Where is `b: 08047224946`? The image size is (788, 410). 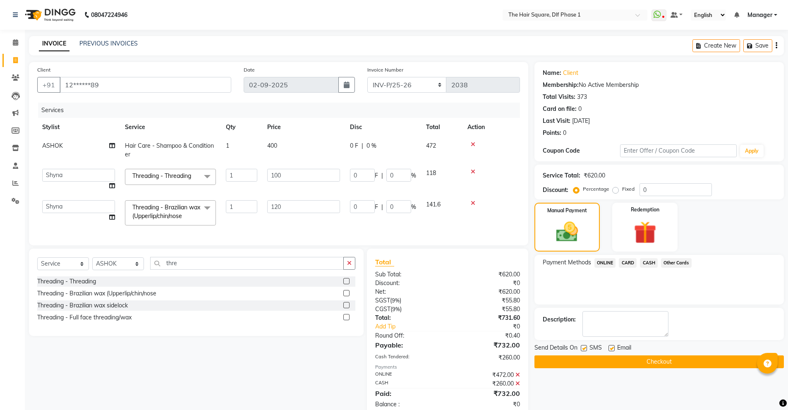 b: 08047224946 is located at coordinates (109, 15).